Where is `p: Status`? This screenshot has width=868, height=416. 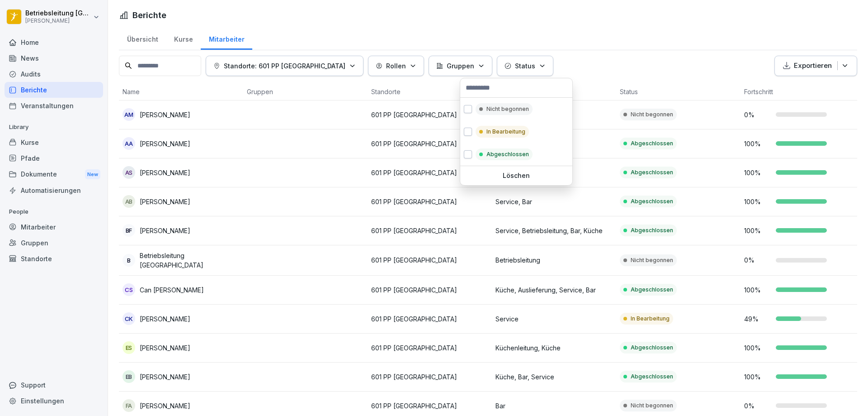
p: Status is located at coordinates (525, 65).